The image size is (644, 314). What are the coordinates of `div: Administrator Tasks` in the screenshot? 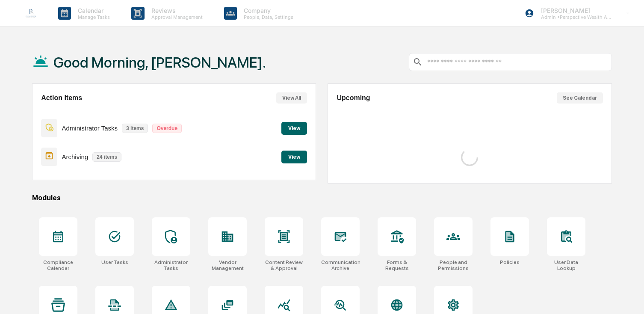 It's located at (171, 265).